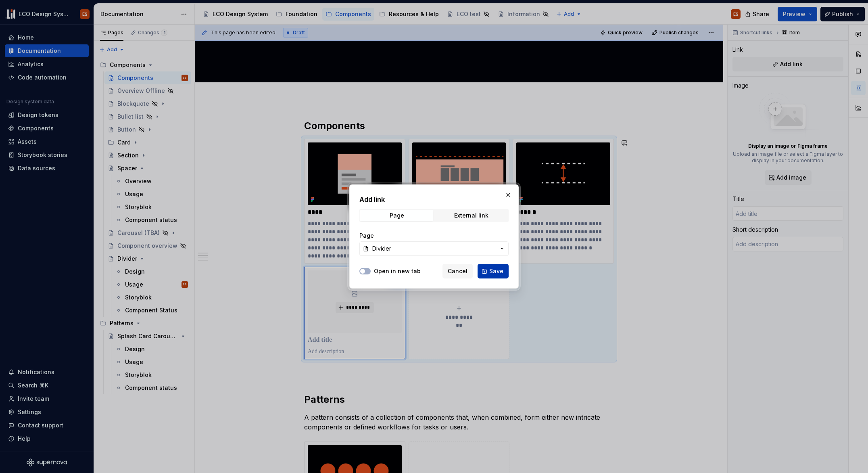  Describe the element at coordinates (397, 271) in the screenshot. I see `label: Open in new tab` at that location.